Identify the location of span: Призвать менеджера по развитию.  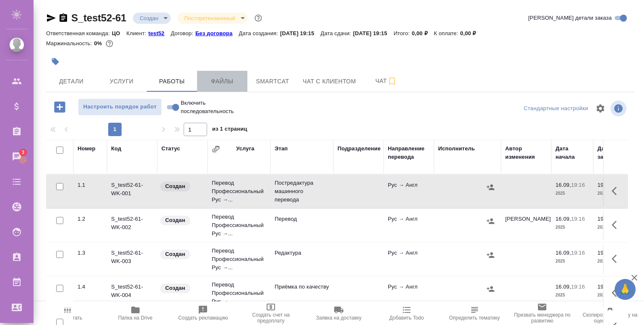
(542, 318).